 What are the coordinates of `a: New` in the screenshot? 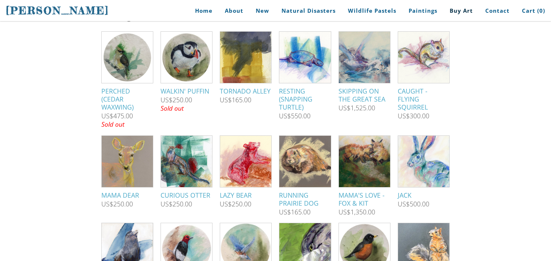 It's located at (262, 11).